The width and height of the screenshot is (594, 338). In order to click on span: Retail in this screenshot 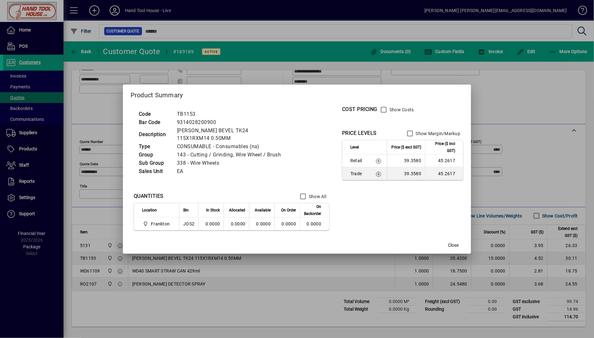, I will do `click(359, 161)`.